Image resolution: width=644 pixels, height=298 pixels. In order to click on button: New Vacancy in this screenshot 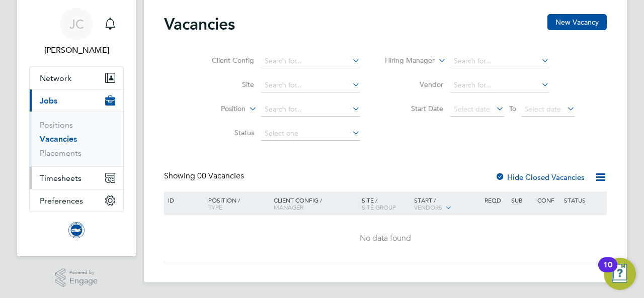, I will do `click(577, 22)`.